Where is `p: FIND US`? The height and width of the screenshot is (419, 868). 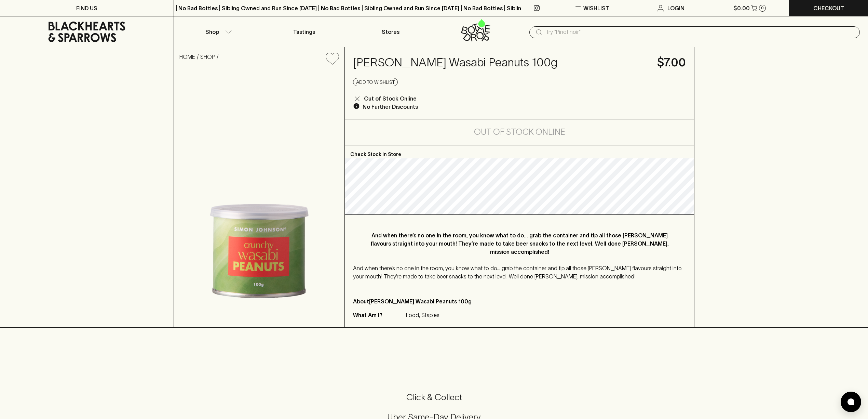
p: FIND US is located at coordinates (87, 8).